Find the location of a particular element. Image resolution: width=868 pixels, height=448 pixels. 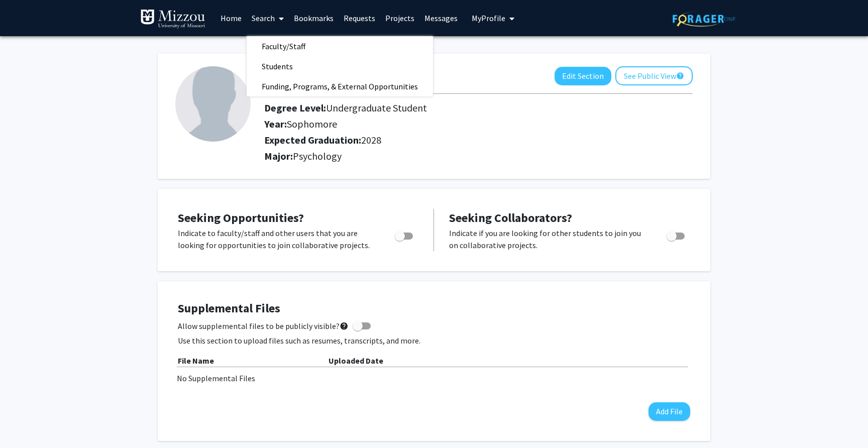

span: Funding, Programs, & External Opportunities is located at coordinates (339, 86).